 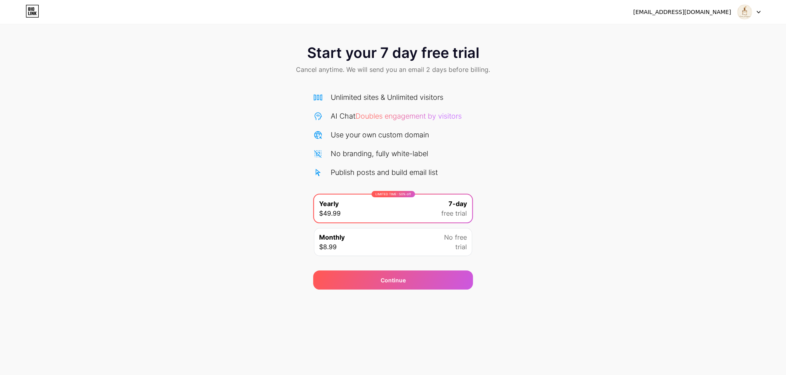 I want to click on div: Unlimited sites & Unlimited visitors, so click(x=387, y=97).